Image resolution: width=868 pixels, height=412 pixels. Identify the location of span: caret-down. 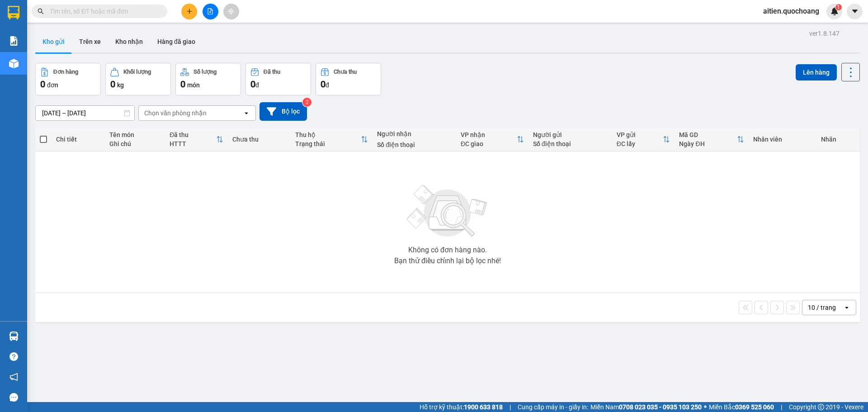
(855, 11).